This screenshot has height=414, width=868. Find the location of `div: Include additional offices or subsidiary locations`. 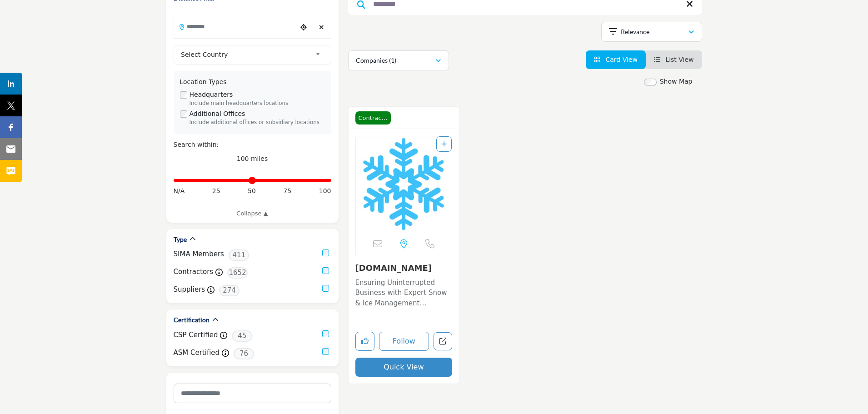

div: Include additional offices or subsidiary locations is located at coordinates (257, 123).